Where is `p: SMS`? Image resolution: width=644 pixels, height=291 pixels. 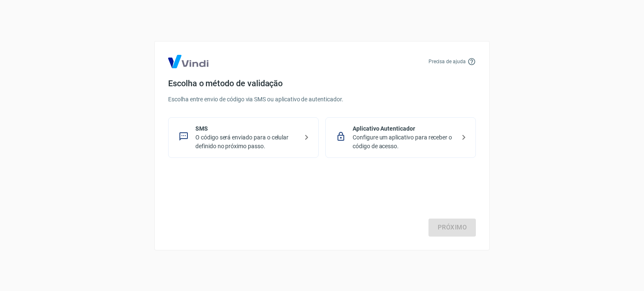 p: SMS is located at coordinates (246, 128).